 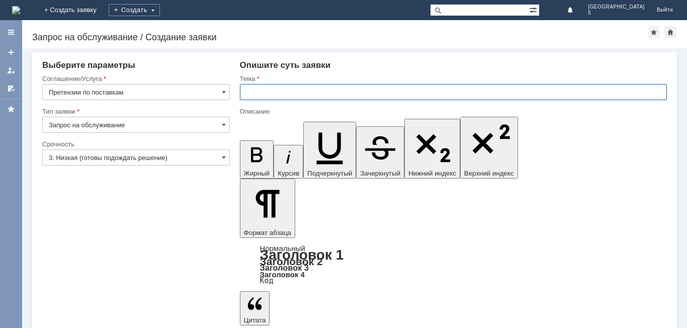 What do you see at coordinates (329, 173) in the screenshot?
I see `span: Подчеркнутый` at bounding box center [329, 173].